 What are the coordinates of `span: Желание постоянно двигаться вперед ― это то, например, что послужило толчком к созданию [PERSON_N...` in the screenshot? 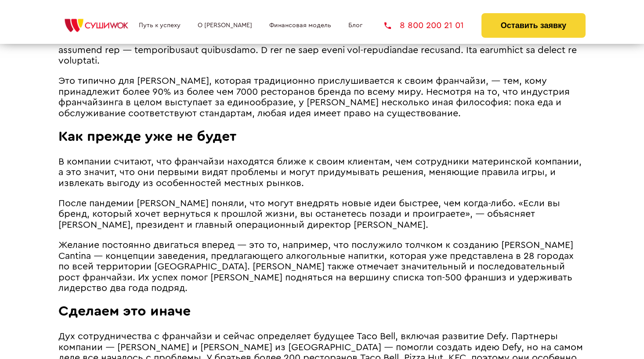 It's located at (316, 266).